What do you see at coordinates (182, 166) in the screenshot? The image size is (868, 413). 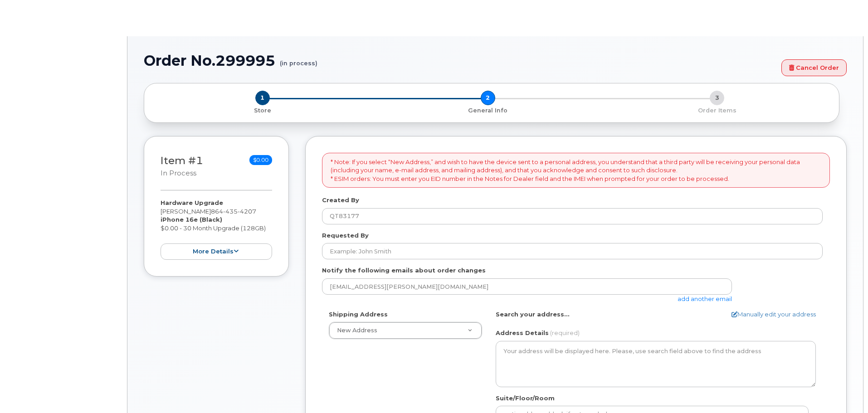 I see `h3: Item #1` at bounding box center [182, 166].